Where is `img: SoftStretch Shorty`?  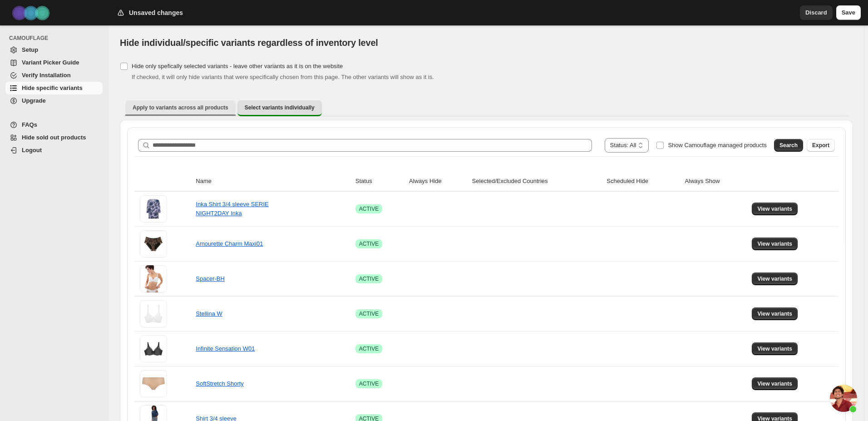
img: SoftStretch Shorty is located at coordinates (153, 383).